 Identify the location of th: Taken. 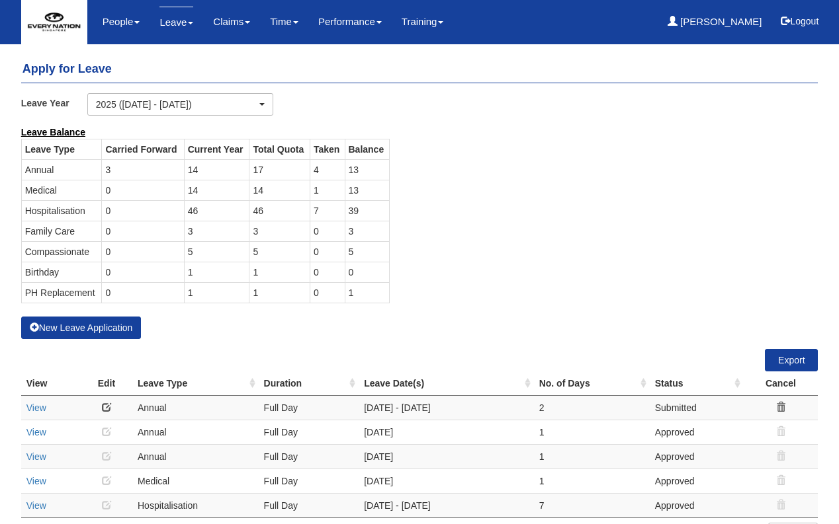
(327, 149).